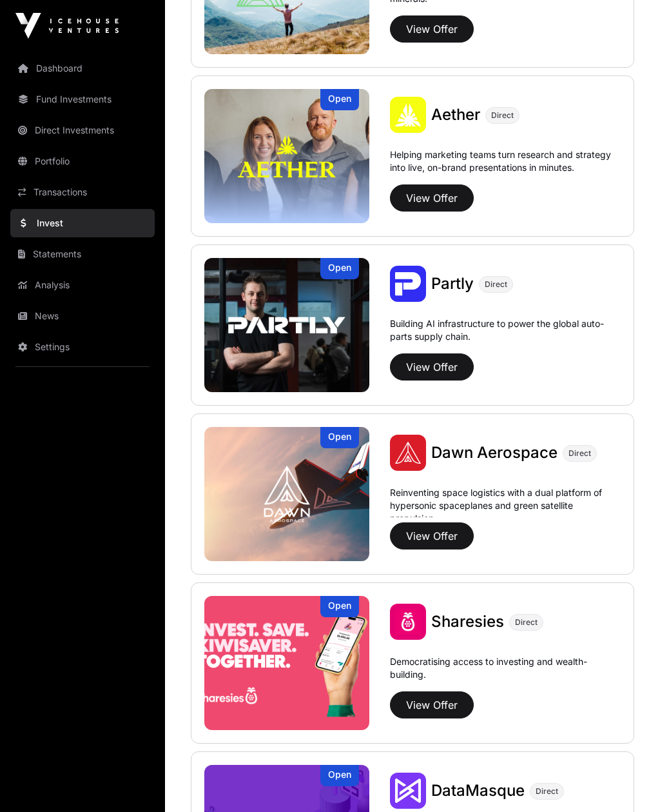 Image resolution: width=660 pixels, height=812 pixels. I want to click on span: Aether, so click(456, 114).